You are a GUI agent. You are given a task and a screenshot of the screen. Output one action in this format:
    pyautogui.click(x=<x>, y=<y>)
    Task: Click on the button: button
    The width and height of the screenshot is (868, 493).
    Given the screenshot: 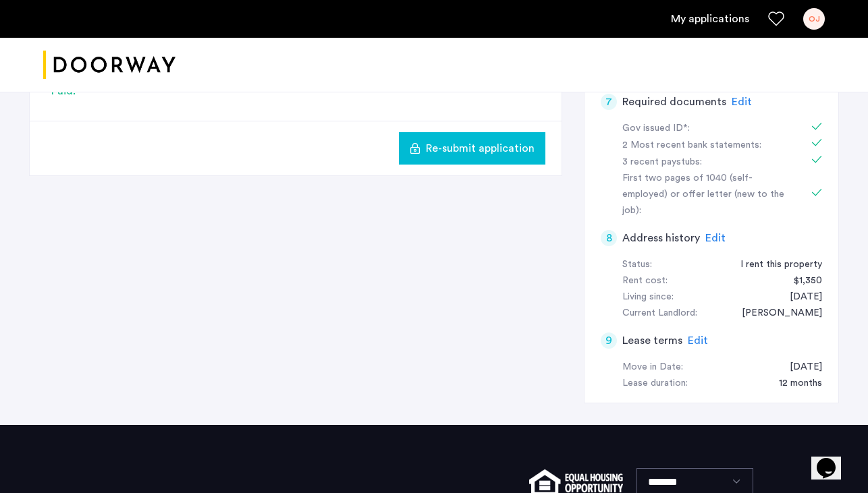 What is the action you would take?
    pyautogui.click(x=472, y=149)
    